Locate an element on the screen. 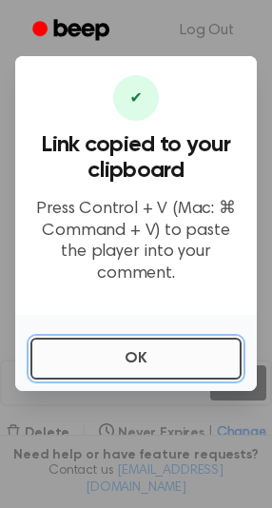 The width and height of the screenshot is (272, 508). a: Log Out is located at coordinates (206, 30).